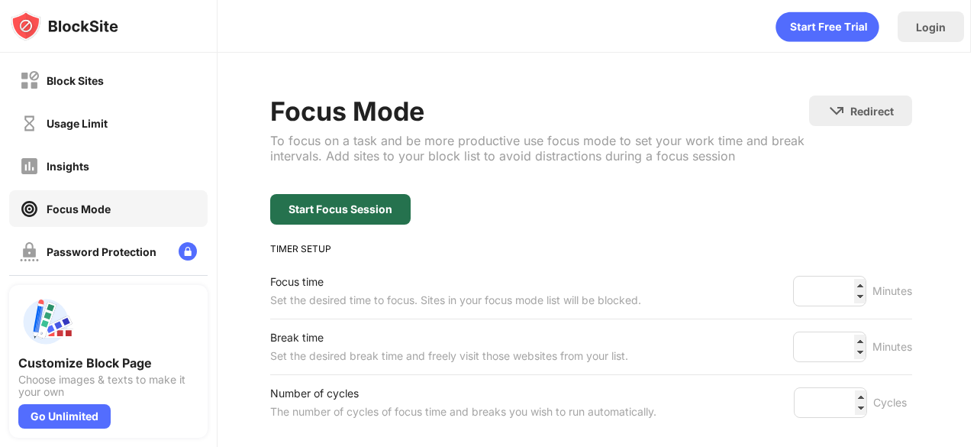  I want to click on div: Set the desired break time and freely visit those websites from your list., so click(449, 356).